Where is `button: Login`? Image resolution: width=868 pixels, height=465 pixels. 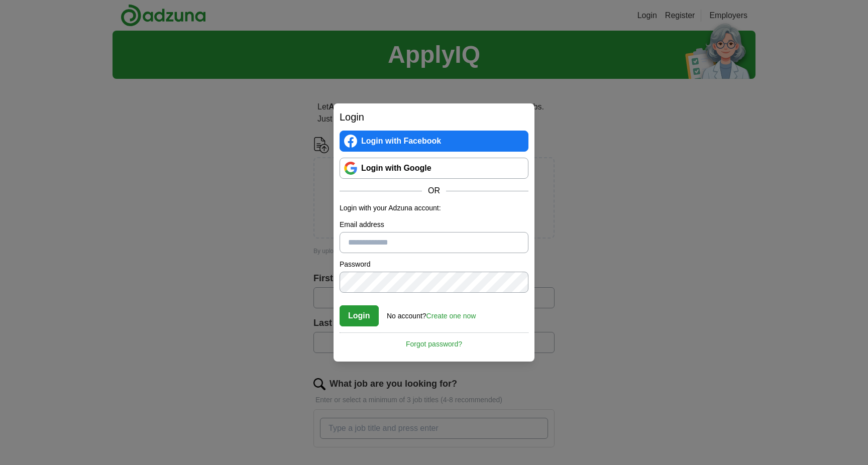 button: Login is located at coordinates (359, 316).